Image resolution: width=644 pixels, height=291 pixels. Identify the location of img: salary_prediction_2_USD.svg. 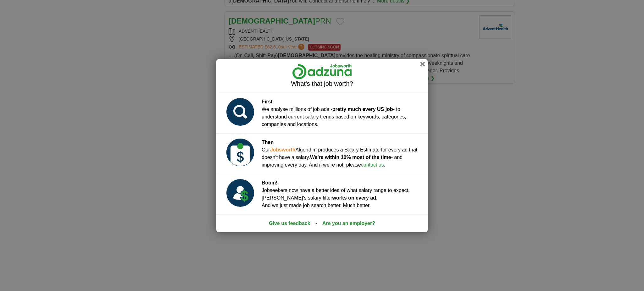
(240, 152).